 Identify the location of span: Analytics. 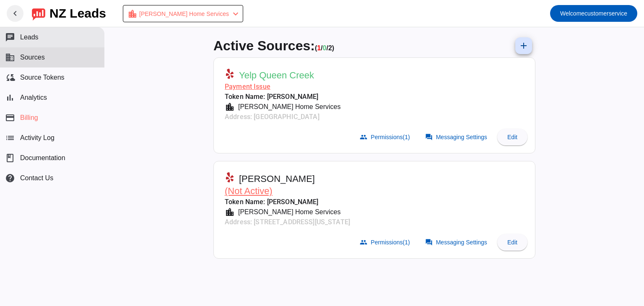
(33, 98).